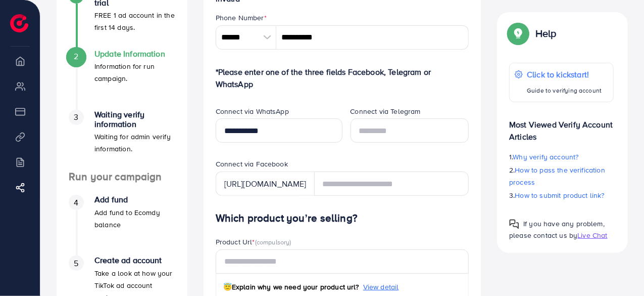  What do you see at coordinates (135, 143) in the screenshot?
I see `p: Waiting for admin verify information.` at bounding box center [135, 143].